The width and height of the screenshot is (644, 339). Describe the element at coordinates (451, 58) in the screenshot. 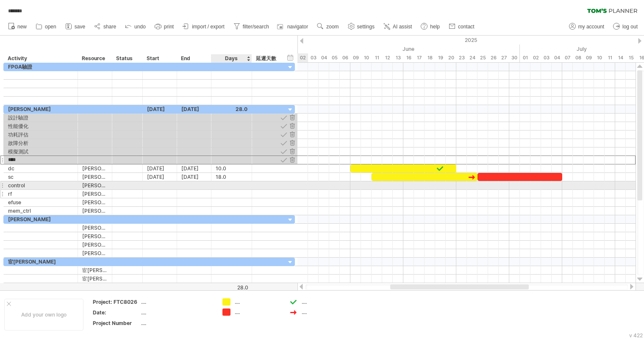

I see `div: Friday, 20 June 2025` at that location.